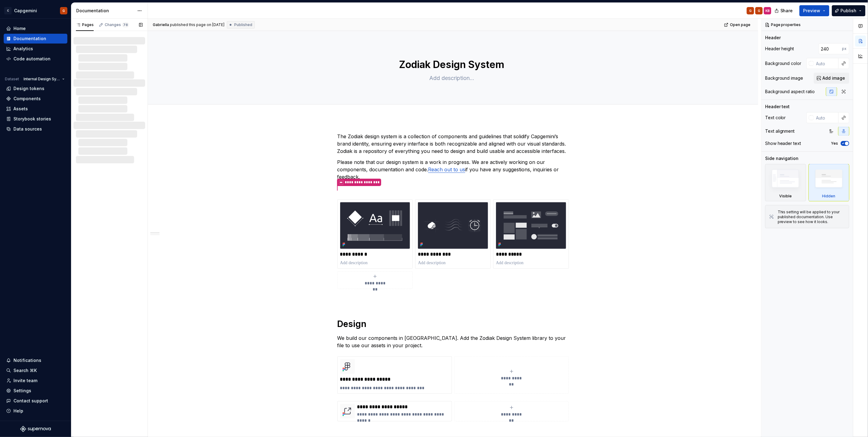  I want to click on div: Notifications, so click(27, 360).